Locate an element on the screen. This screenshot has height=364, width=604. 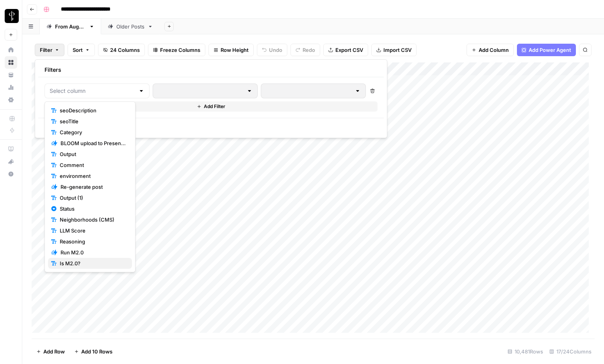
span: Redo is located at coordinates (309, 50).